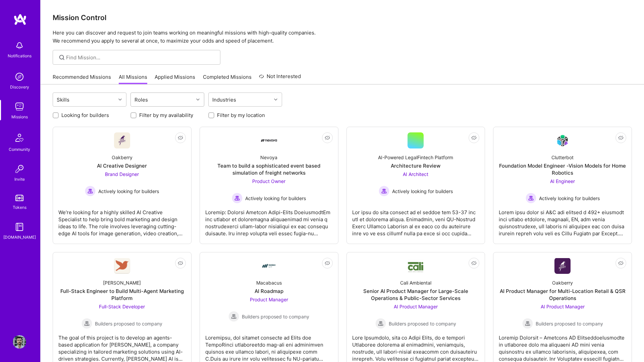 The image size is (644, 362). I want to click on div: Notifications, so click(19, 56).